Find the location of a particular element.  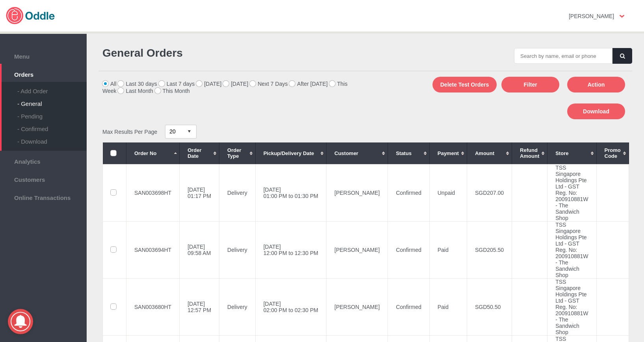

span: Orders is located at coordinates (43, 74).